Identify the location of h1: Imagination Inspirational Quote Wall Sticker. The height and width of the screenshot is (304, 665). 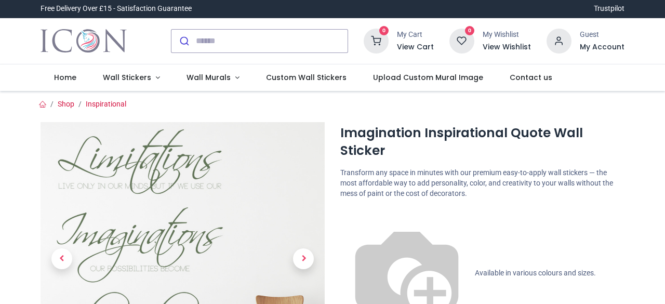
(482, 142).